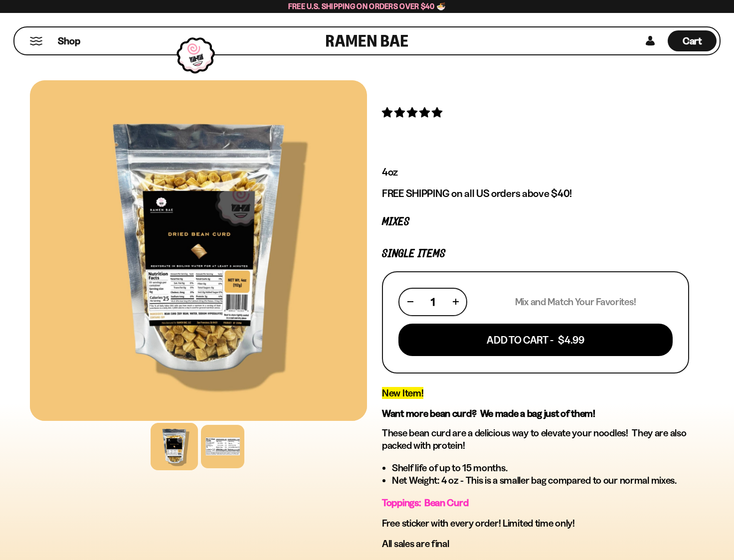 The height and width of the screenshot is (560, 734). What do you see at coordinates (536, 340) in the screenshot?
I see `button: Add To Cart - $4.99` at bounding box center [536, 340].